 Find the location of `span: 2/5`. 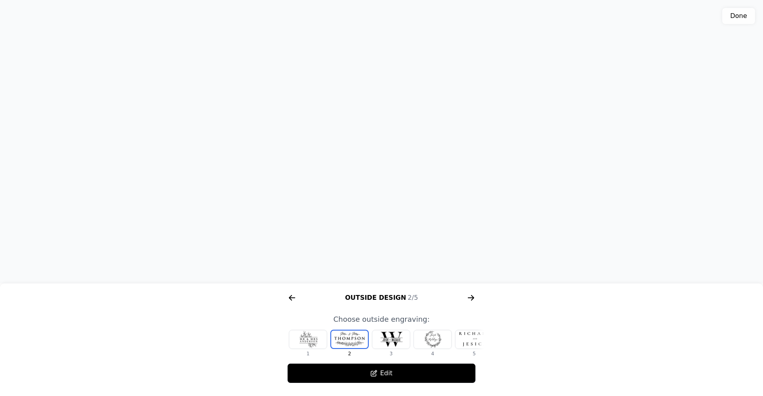

span: 2/5 is located at coordinates (413, 298).